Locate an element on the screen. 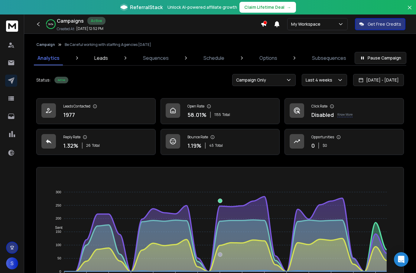 The image size is (416, 273). tspan: 300 is located at coordinates (58, 192).